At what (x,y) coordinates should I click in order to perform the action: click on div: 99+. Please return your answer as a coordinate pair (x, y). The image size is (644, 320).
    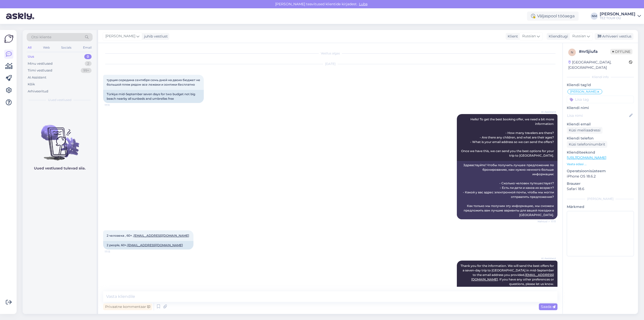
    Looking at the image, I should click on (86, 71).